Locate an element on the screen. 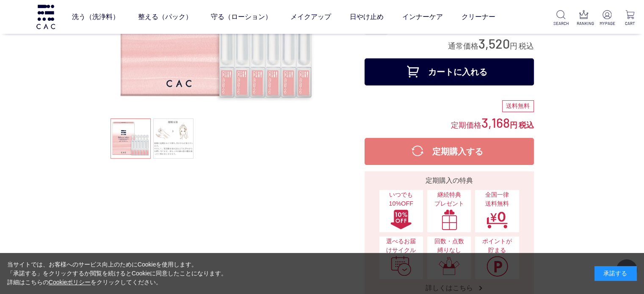  p: SEARCH is located at coordinates (561, 23).